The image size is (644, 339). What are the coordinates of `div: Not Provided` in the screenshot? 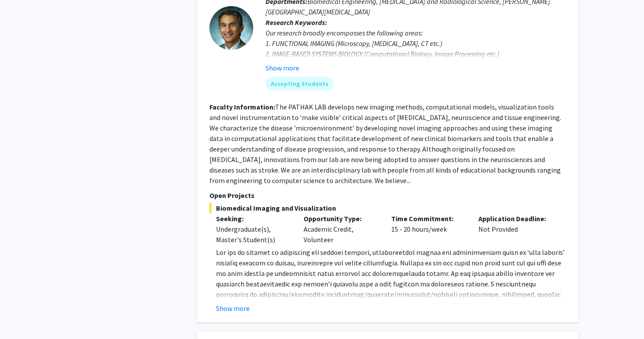 It's located at (516, 229).